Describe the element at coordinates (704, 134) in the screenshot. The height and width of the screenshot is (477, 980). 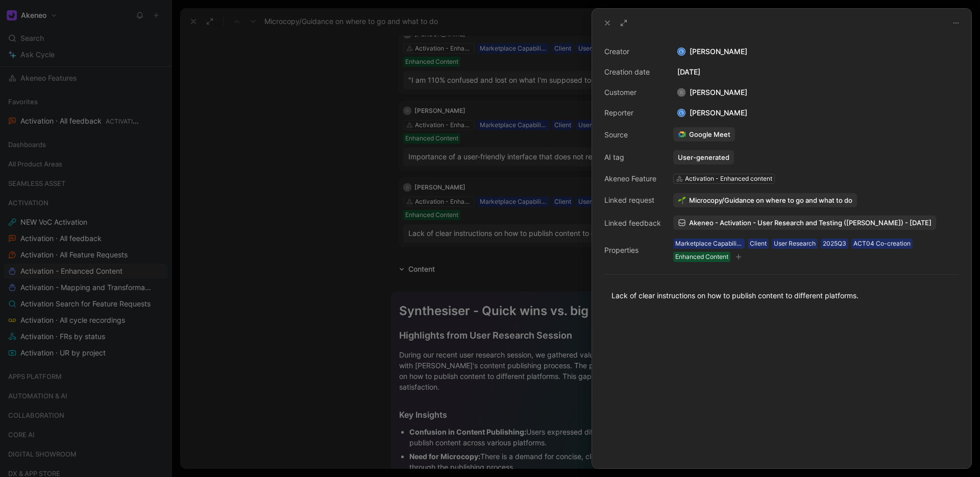
I see `a: Google Meet` at that location.